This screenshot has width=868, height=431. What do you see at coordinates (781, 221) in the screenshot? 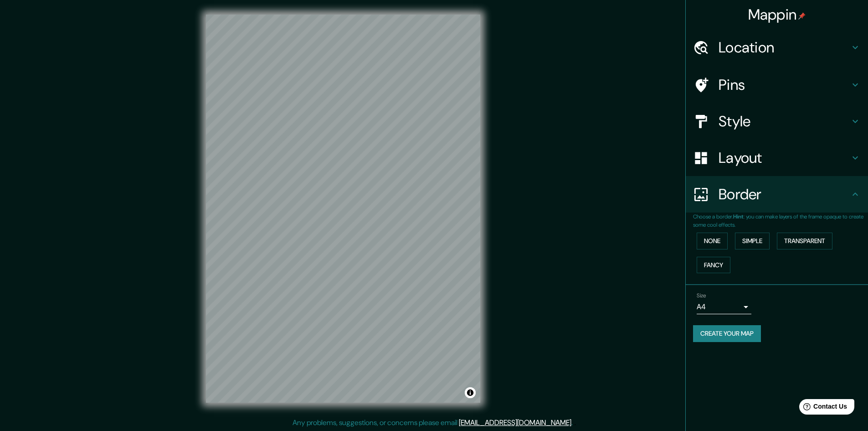
I see `p: Choose a border. : you can make layers of the frame opaque to create some cool effects.` at bounding box center [781, 221].